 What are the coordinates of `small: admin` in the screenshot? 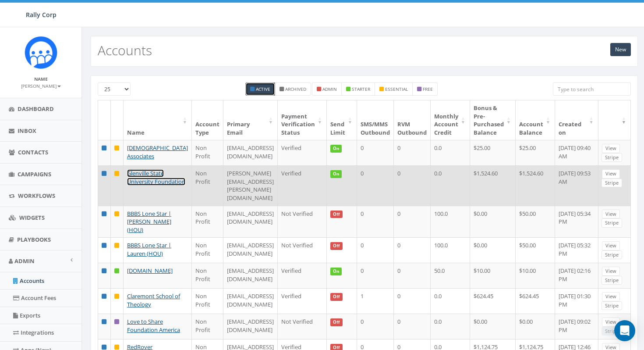 It's located at (329, 89).